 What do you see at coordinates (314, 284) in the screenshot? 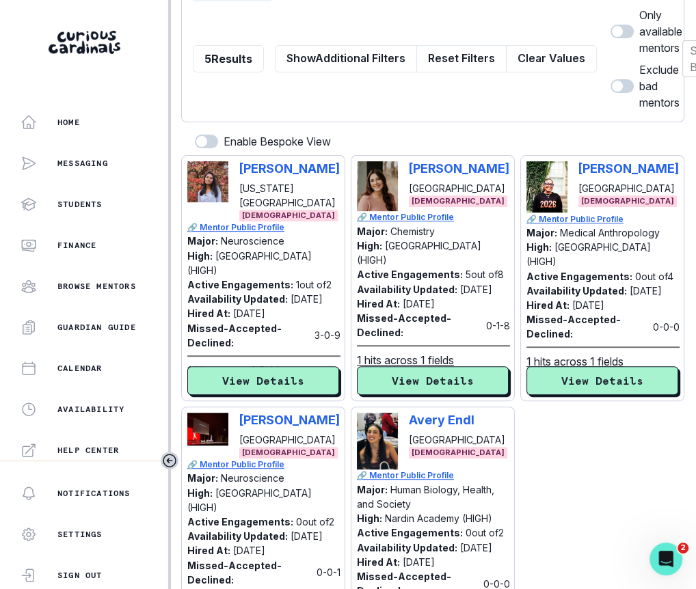
I see `p: 1 out of 2` at bounding box center [314, 284].